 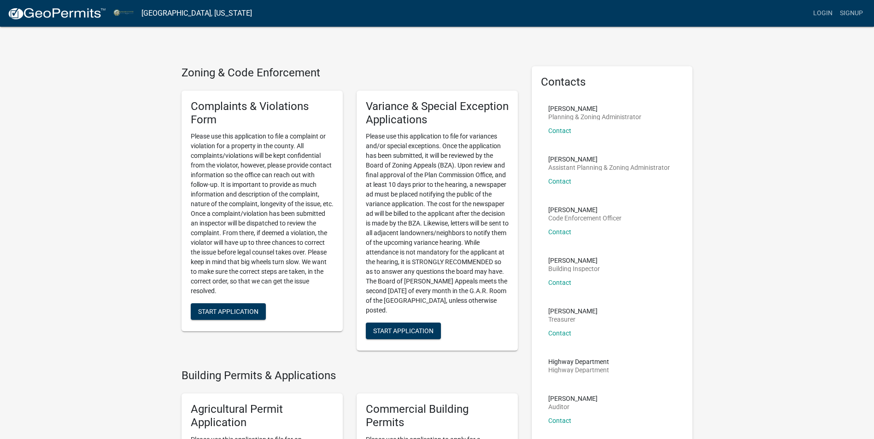 I want to click on p: Treasurer, so click(x=572, y=320).